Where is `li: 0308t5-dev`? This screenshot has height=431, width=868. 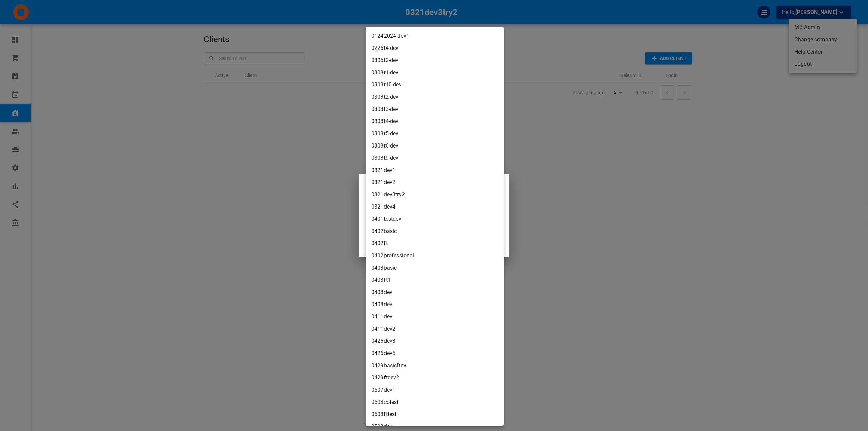 li: 0308t5-dev is located at coordinates (435, 133).